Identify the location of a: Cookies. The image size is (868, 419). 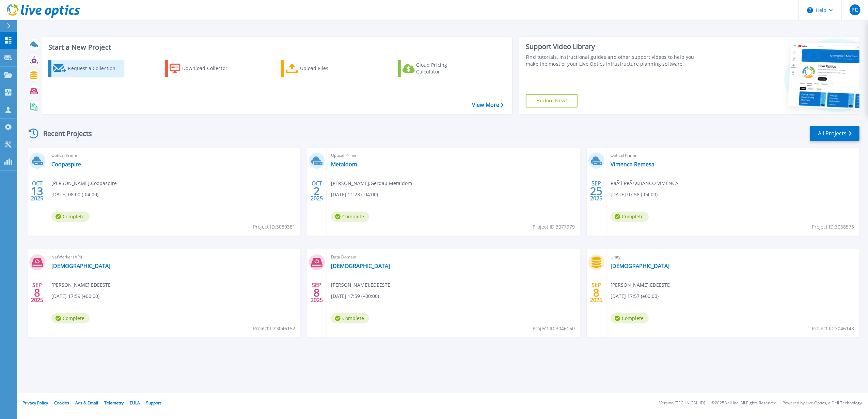
(62, 403).